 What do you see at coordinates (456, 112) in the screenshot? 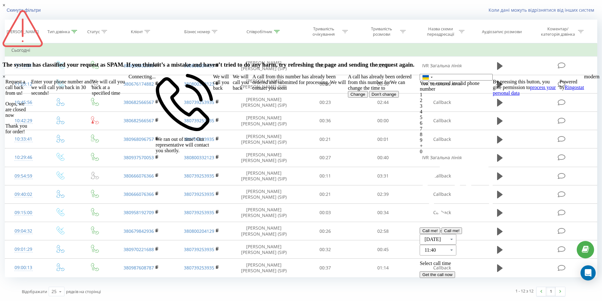
I see `div: 4` at bounding box center [456, 112].